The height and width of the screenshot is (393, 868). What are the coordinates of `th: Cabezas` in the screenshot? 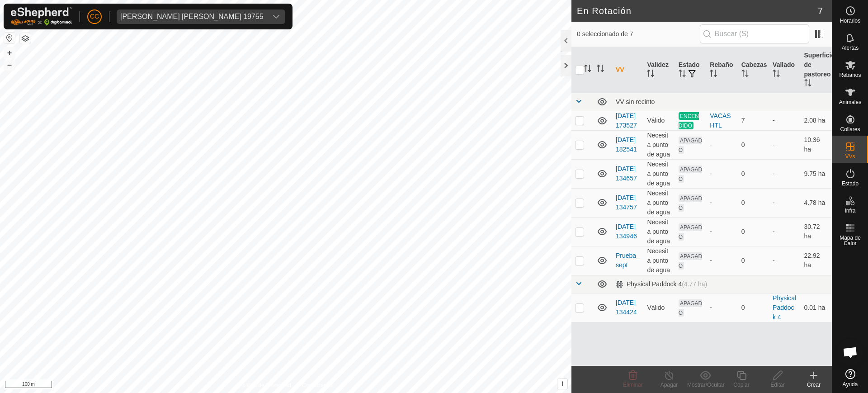 It's located at (754, 70).